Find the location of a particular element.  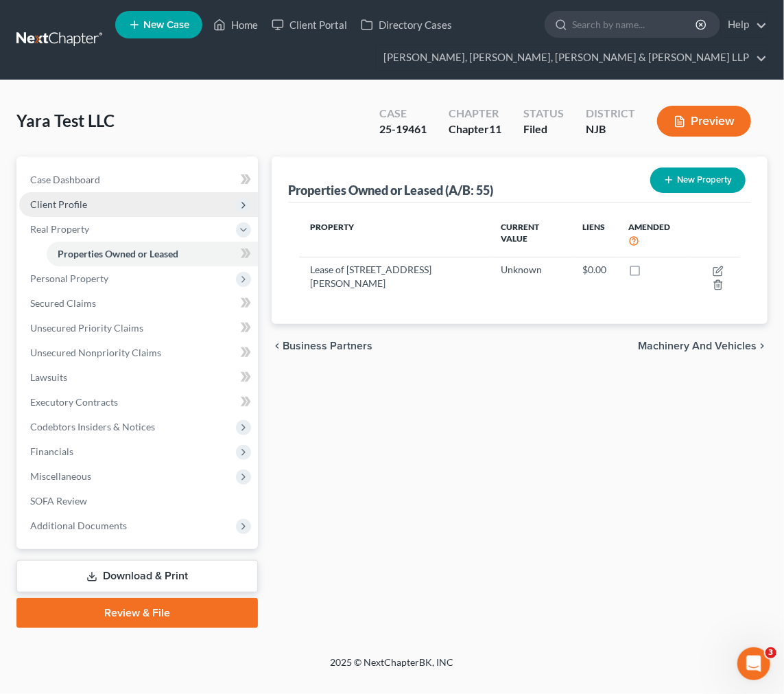

span: Personal Property is located at coordinates (70, 278).